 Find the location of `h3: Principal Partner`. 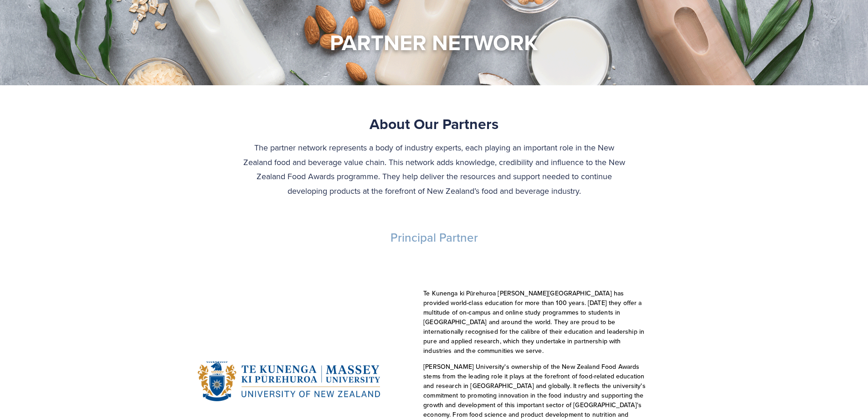

h3: Principal Partner is located at coordinates (434, 237).